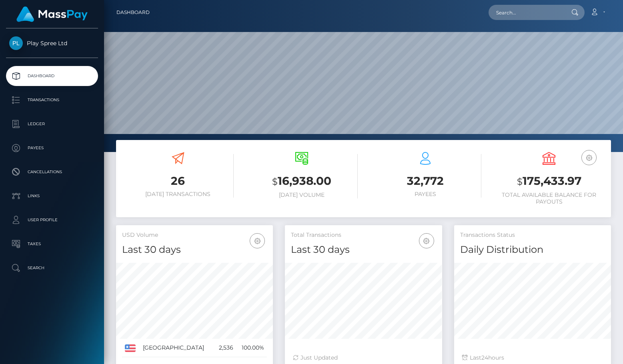 Image resolution: width=623 pixels, height=364 pixels. What do you see at coordinates (52, 196) in the screenshot?
I see `p: Links` at bounding box center [52, 196].